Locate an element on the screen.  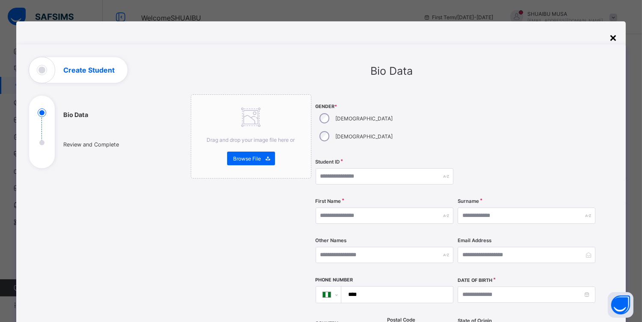
button: Open asap is located at coordinates (621, 305).